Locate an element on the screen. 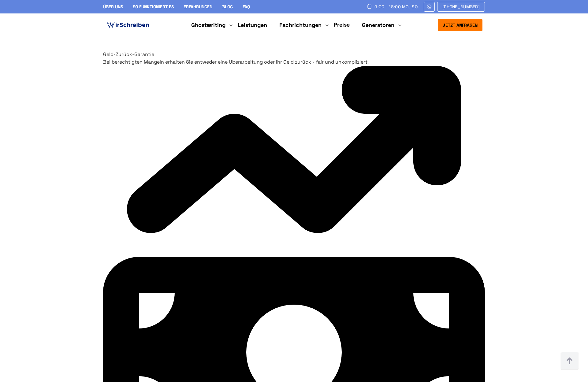 The width and height of the screenshot is (588, 382). a: Fachrichtungen is located at coordinates (300, 25).